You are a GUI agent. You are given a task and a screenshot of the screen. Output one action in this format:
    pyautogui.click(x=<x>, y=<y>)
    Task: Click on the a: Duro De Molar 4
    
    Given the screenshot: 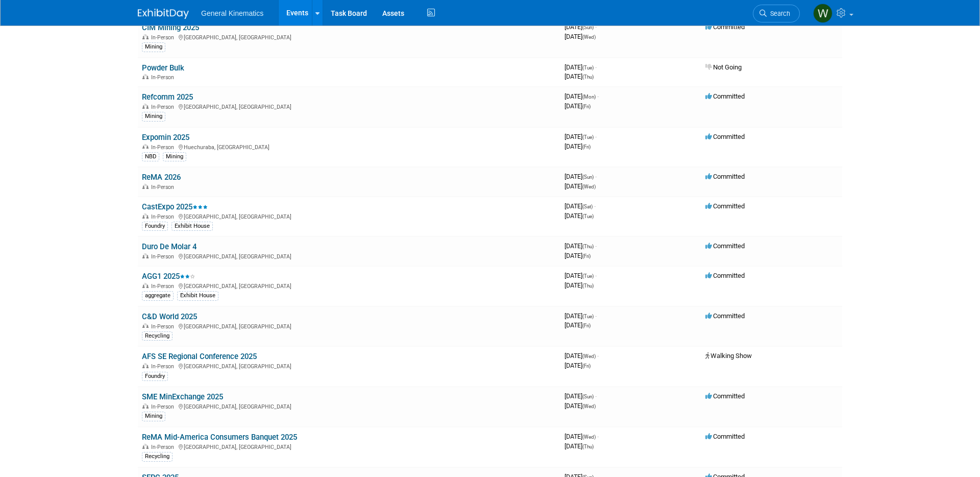 What is the action you would take?
    pyautogui.click(x=169, y=246)
    